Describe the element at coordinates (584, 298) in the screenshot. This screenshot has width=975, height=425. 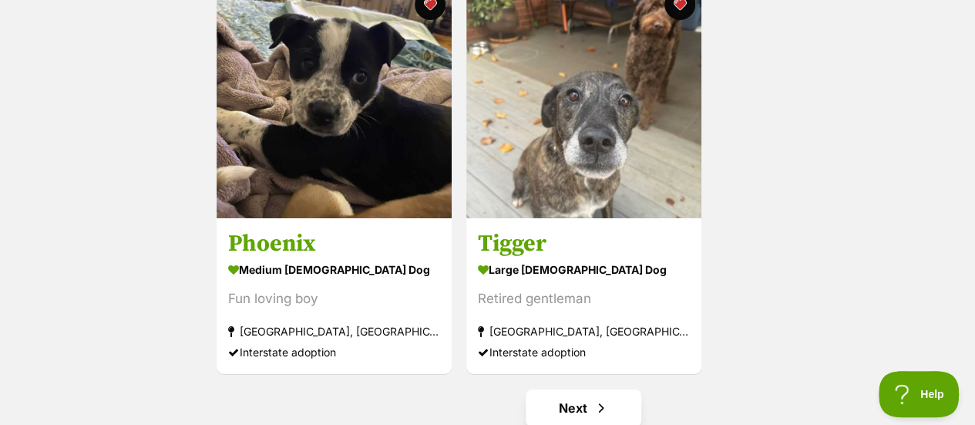
I see `div: Retired gentleman` at that location.